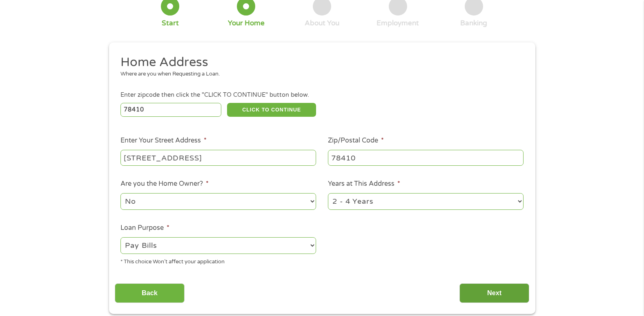 This screenshot has width=644, height=316. I want to click on input: 1 Main Street, so click(218, 157).